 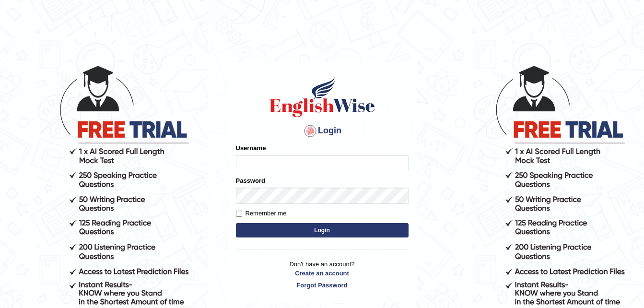 I want to click on a: Forgot Password, so click(x=322, y=285).